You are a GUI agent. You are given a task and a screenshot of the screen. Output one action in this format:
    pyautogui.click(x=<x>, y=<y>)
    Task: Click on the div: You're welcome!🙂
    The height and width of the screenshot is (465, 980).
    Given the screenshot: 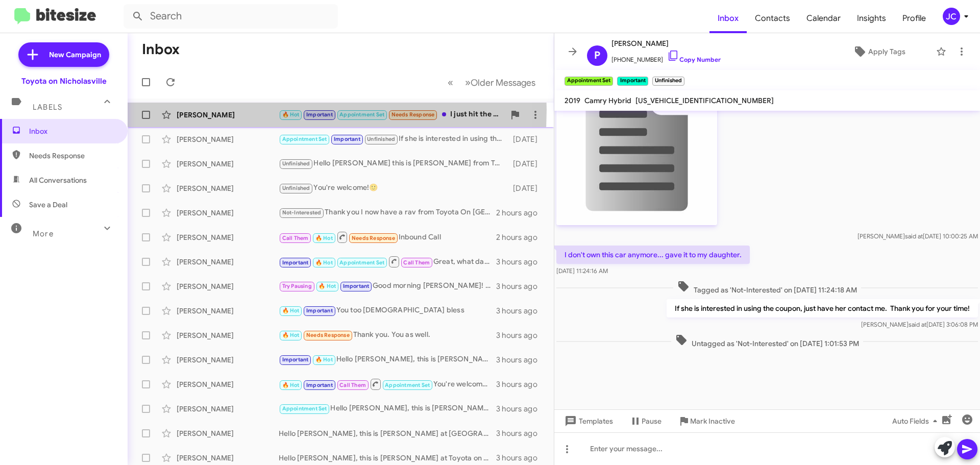 What is the action you would take?
    pyautogui.click(x=393, y=188)
    